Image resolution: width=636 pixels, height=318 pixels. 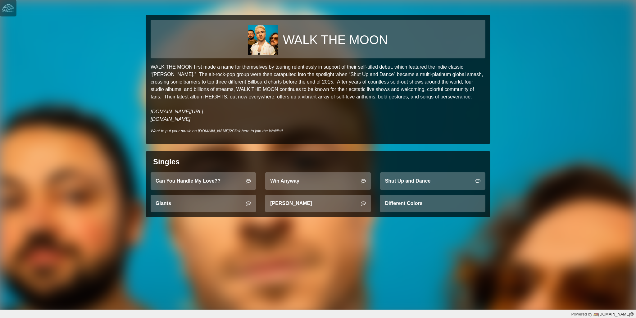 I want to click on a: Giants, so click(x=203, y=203).